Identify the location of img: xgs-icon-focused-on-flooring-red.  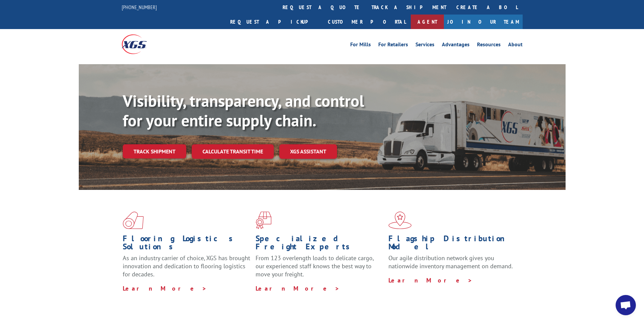
(263, 220).